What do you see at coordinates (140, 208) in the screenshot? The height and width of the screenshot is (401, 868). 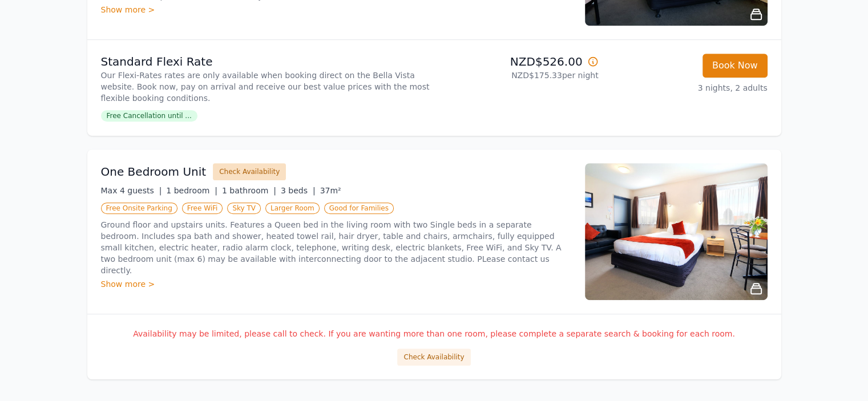 I see `span: Free Onsite Parking` at bounding box center [140, 208].